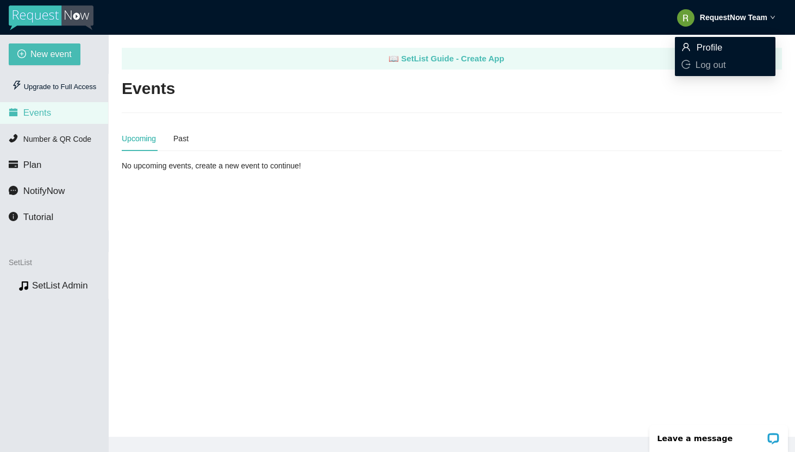 This screenshot has height=452, width=795. Describe the element at coordinates (54, 87) in the screenshot. I see `div: Upgrade to Full Access` at that location.